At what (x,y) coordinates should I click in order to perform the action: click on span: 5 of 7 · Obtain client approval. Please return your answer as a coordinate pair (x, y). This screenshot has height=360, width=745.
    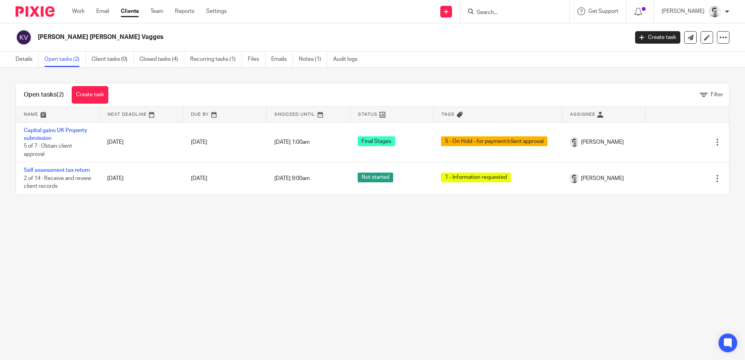
    Looking at the image, I should click on (48, 150).